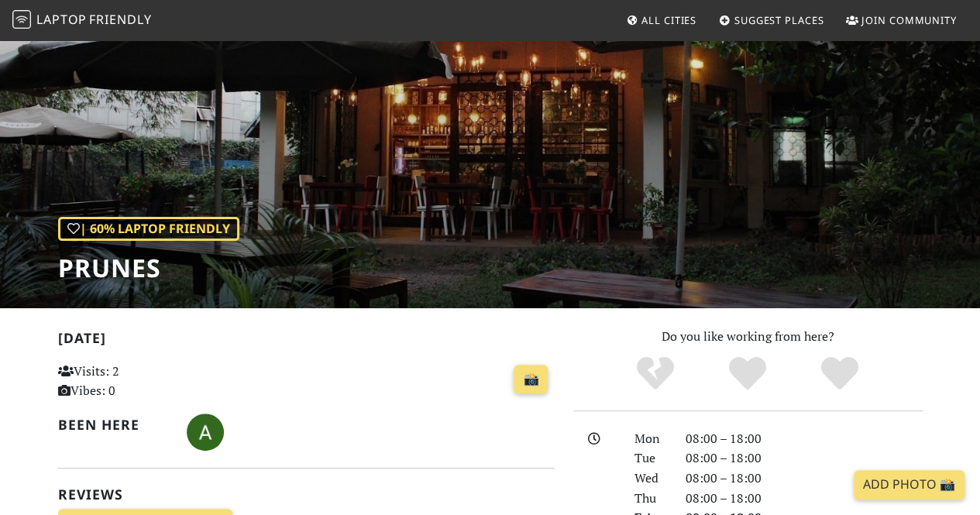 This screenshot has width=980, height=515. I want to click on div: Thu, so click(651, 499).